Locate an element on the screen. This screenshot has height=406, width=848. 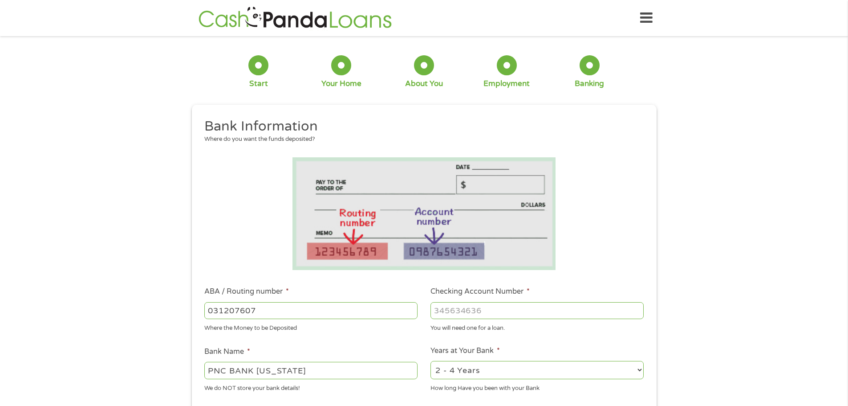
h2: Bank Information is located at coordinates (421, 126).